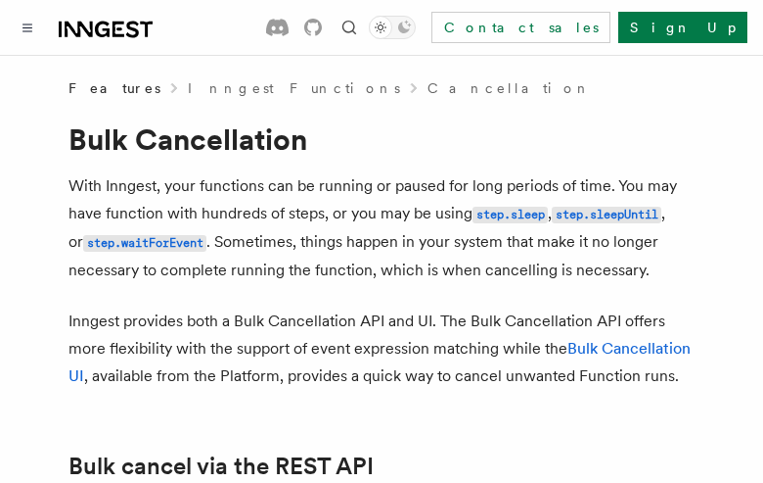 The height and width of the screenshot is (483, 763). What do you see at coordinates (607, 214) in the screenshot?
I see `code: step.sleepUntil` at bounding box center [607, 214].